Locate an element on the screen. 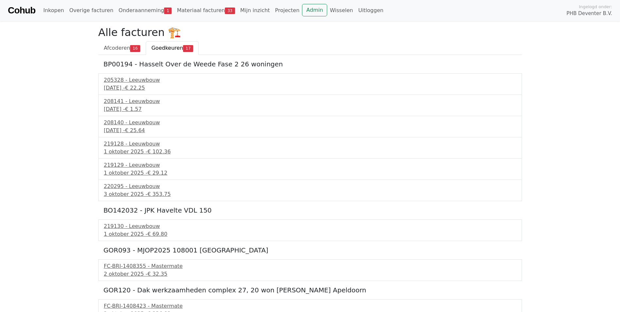 Image resolution: width=620 pixels, height=312 pixels. a: FC-BRI-1408355 - Mastermate2 oktober 2025 -€ 32.35 is located at coordinates (310, 270).